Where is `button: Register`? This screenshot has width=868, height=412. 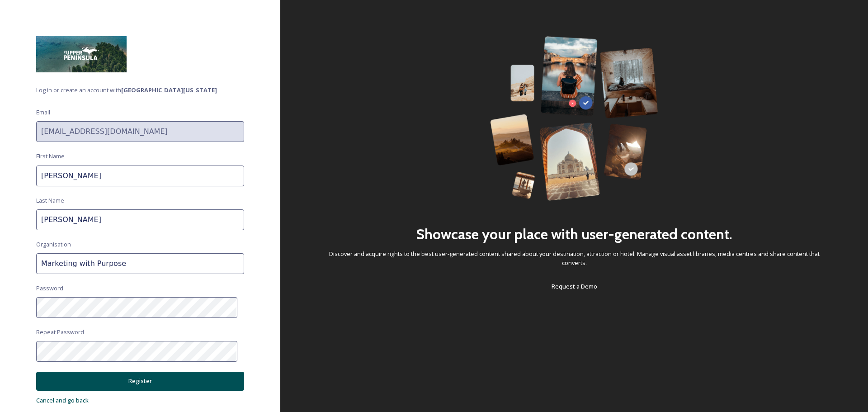
button: Register is located at coordinates (140, 381).